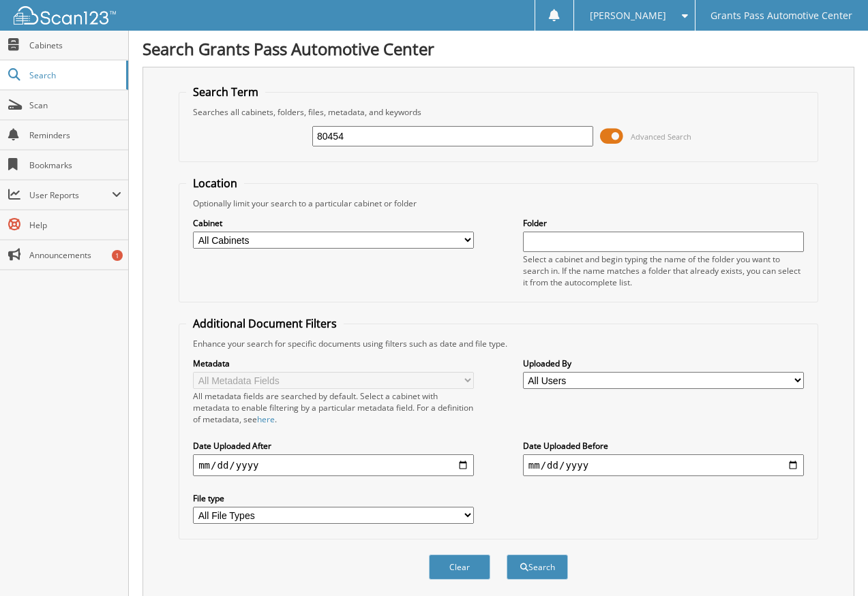  What do you see at coordinates (334, 407) in the screenshot?
I see `div: All metadata fields are searched by default. Select a cabinet with metadata to enable filtering b...` at bounding box center [334, 407].